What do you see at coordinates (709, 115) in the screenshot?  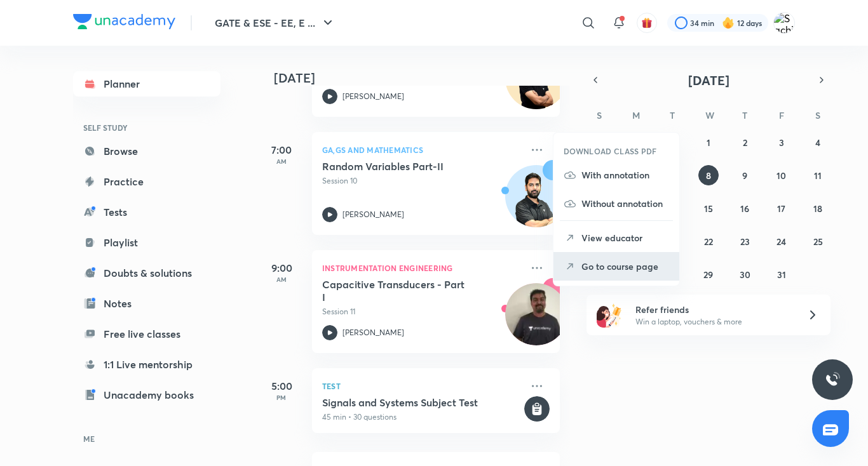 I see `abbr: Wednesday` at bounding box center [709, 115].